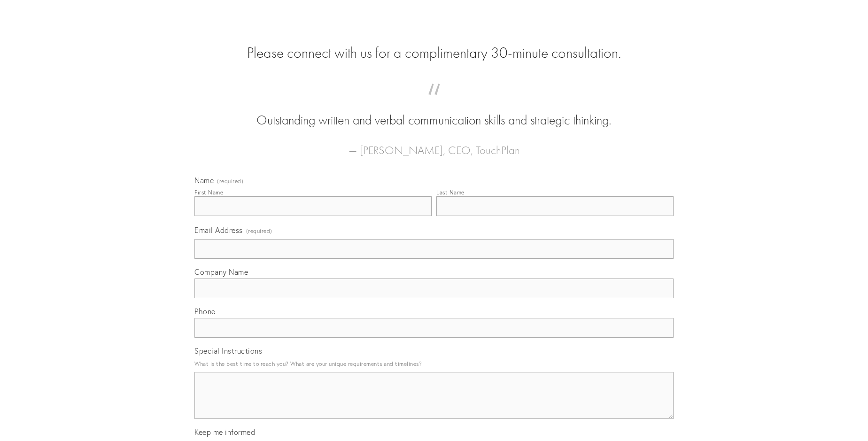 This screenshot has width=868, height=441. What do you see at coordinates (434, 111) in the screenshot?
I see `blockquote: Outstanding written and verbal communication skills and strategic thinking.` at bounding box center [434, 111].